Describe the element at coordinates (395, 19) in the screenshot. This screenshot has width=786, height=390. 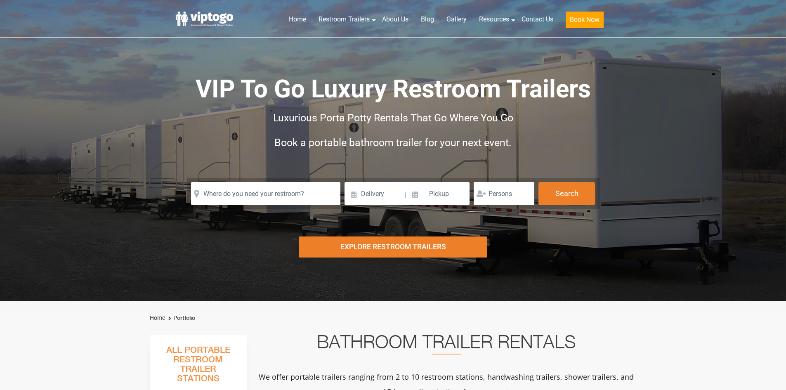
I see `a: About Us` at that location.